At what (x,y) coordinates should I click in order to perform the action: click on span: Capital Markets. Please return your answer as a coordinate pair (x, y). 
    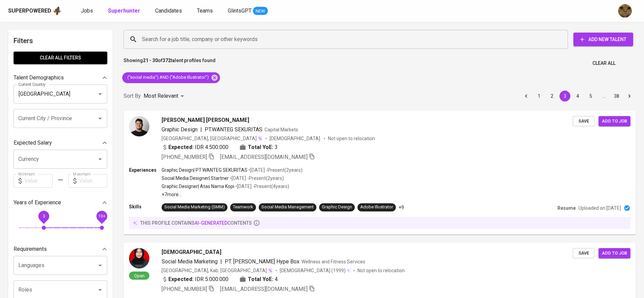
    Looking at the image, I should click on (281, 130).